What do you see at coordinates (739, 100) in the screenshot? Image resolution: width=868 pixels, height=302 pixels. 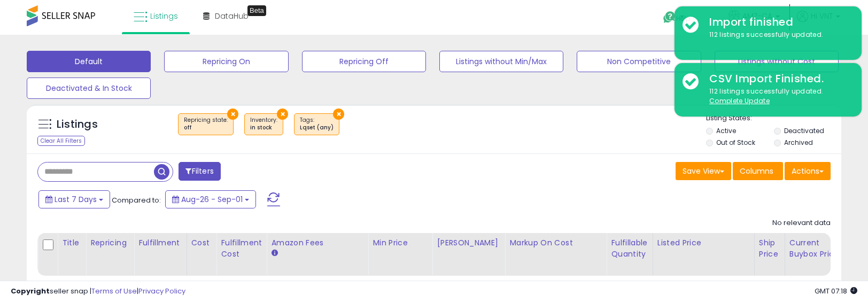 I see `u: Complete Update` at bounding box center [739, 100].